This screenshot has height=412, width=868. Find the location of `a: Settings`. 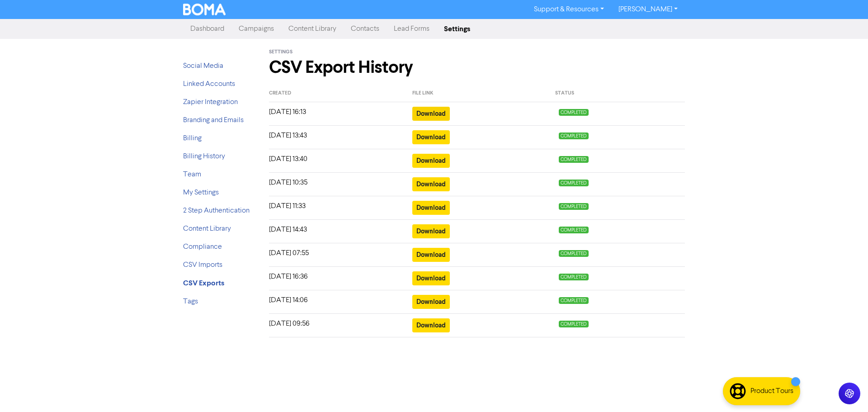

a: Settings is located at coordinates (457, 29).